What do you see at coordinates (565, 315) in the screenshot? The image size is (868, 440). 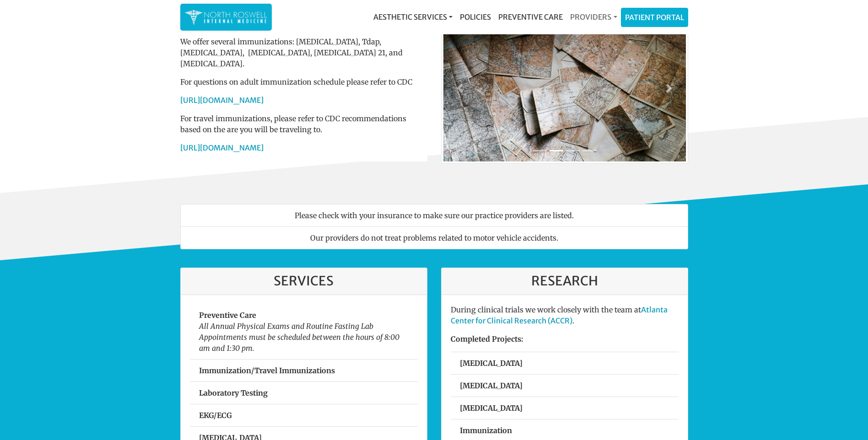 I see `p: During clinical trials we work closely with the team at .` at bounding box center [565, 315].